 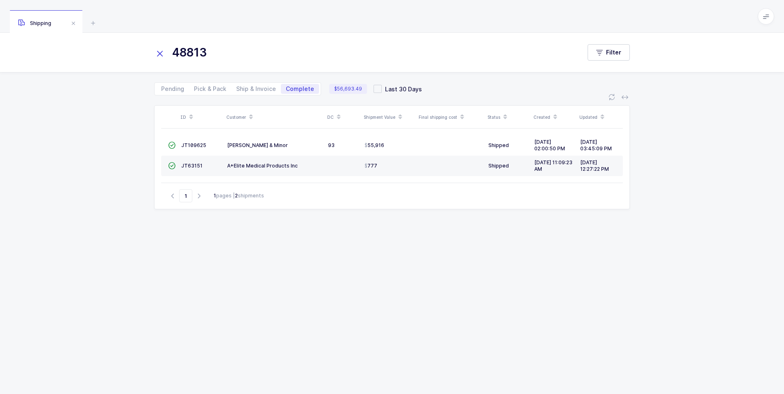 What do you see at coordinates (508, 117) in the screenshot?
I see `div: Status` at bounding box center [508, 117].